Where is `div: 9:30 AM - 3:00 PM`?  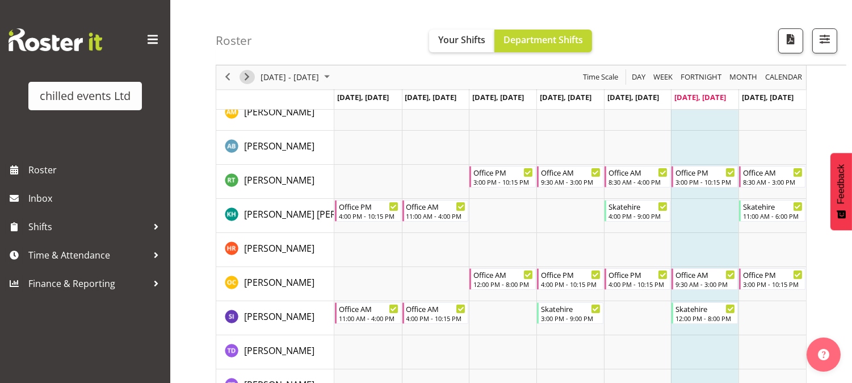
div: 9:30 AM - 3:00 PM is located at coordinates (705, 284).